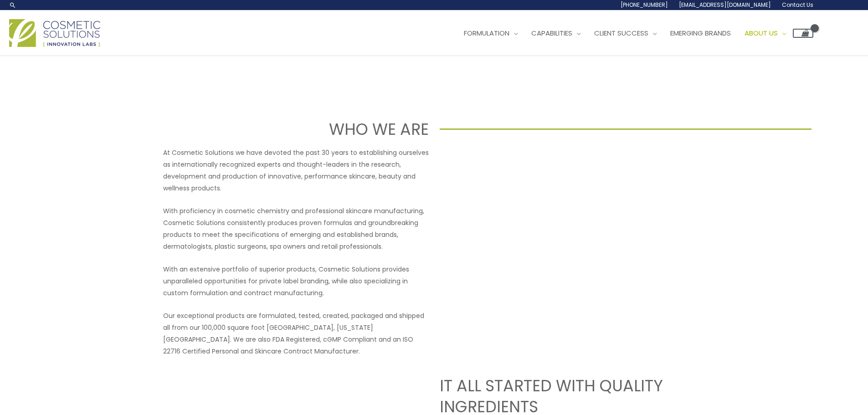 The height and width of the screenshot is (415, 868). I want to click on a: Search icon link, so click(13, 5).